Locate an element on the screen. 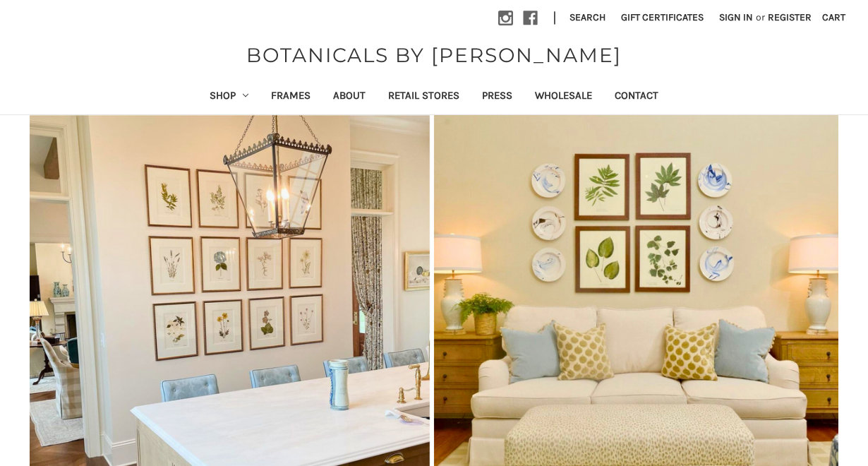 The height and width of the screenshot is (466, 868). a: Shop is located at coordinates (230, 97).